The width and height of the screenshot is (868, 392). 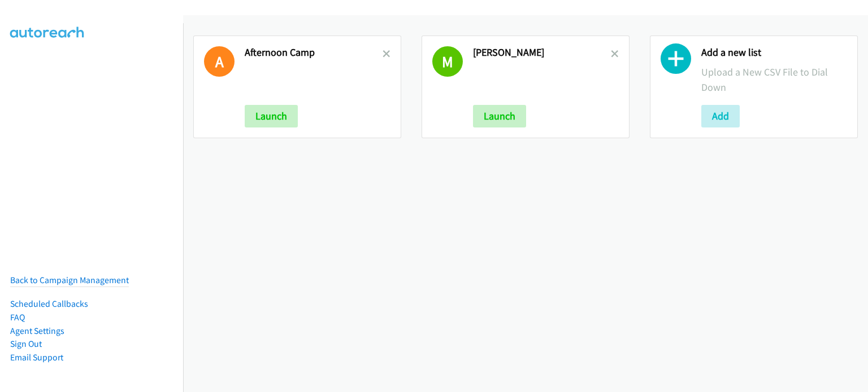 I want to click on a: Scheduled Callbacks, so click(x=49, y=304).